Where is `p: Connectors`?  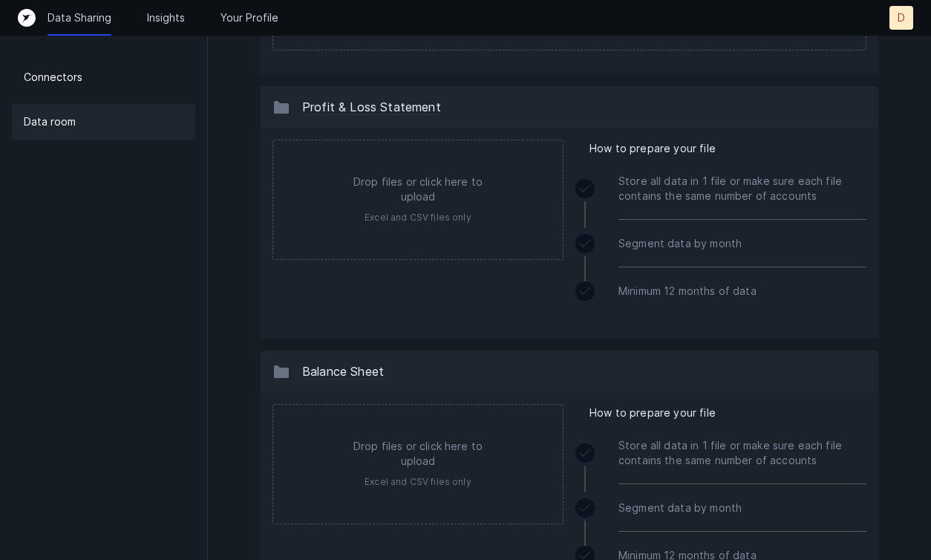
p: Connectors is located at coordinates (53, 78).